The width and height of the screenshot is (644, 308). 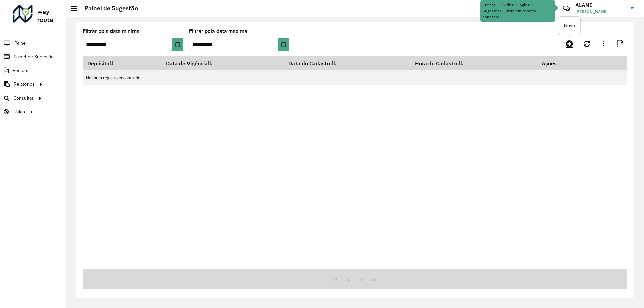 I want to click on a: Contato Rápido, so click(x=566, y=8).